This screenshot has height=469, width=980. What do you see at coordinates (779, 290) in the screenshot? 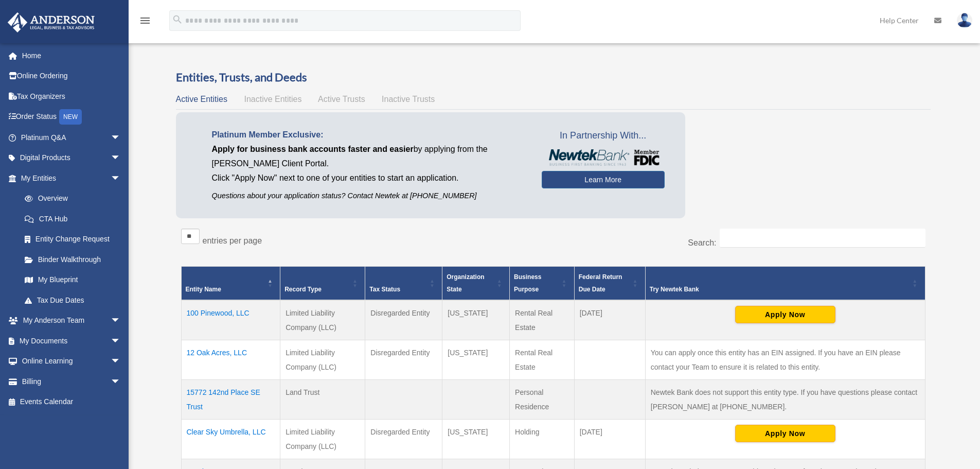
I see `div: Try Newtek Bank` at bounding box center [779, 290].